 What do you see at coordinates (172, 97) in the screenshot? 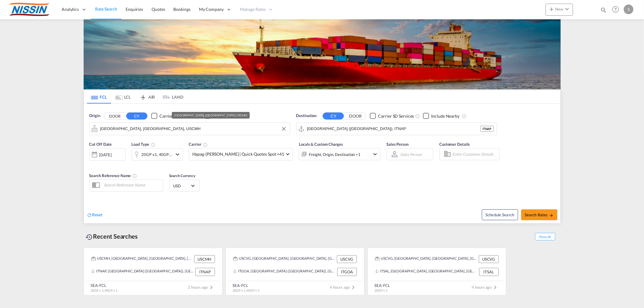
I see `md-tab-item: LAND` at bounding box center [172, 97].